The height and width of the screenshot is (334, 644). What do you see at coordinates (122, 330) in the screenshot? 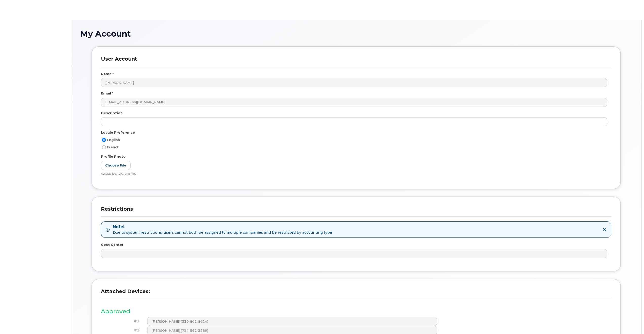
I see `h4: #2` at bounding box center [122, 330].